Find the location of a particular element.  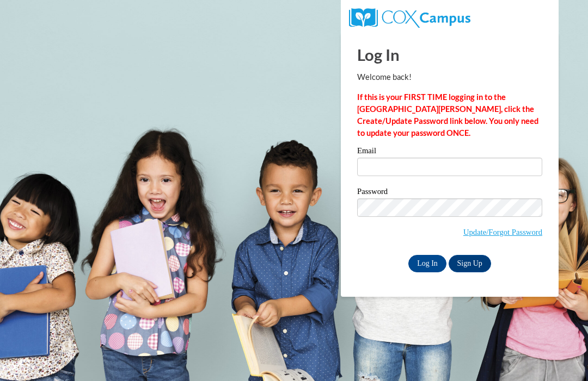

a: COX Campus is located at coordinates (409, 17).